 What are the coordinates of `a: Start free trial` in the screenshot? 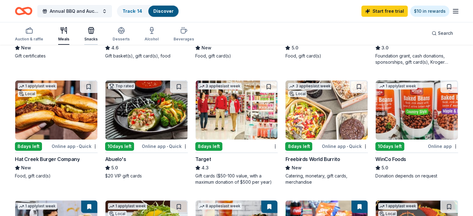 It's located at (385, 11).